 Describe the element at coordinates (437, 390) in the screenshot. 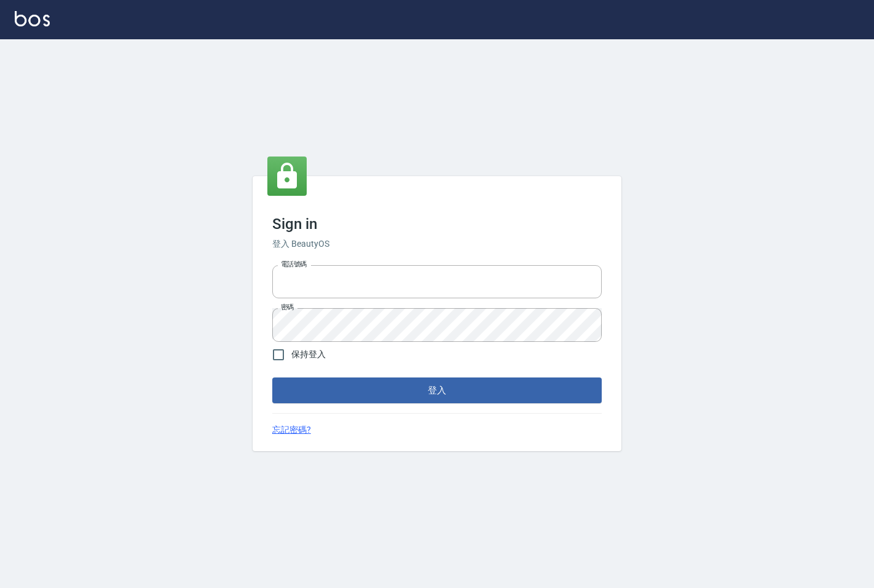

I see `button: 登入` at that location.